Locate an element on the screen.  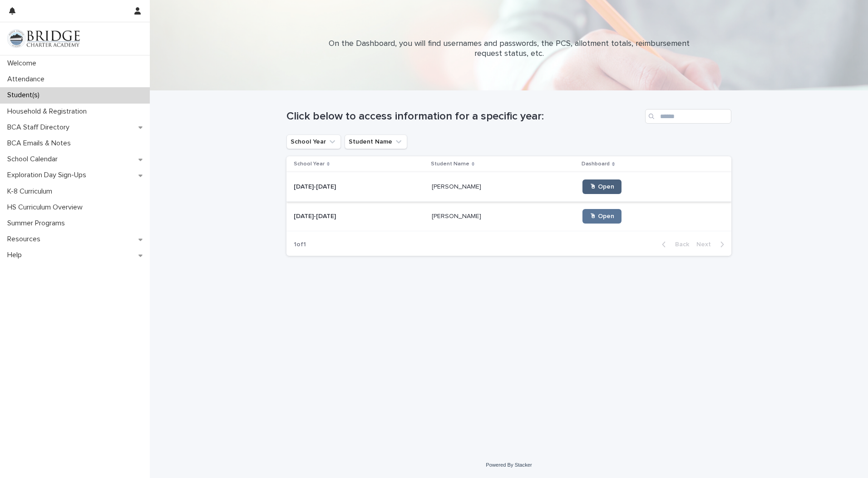
span: Next is located at coordinates (706, 245).